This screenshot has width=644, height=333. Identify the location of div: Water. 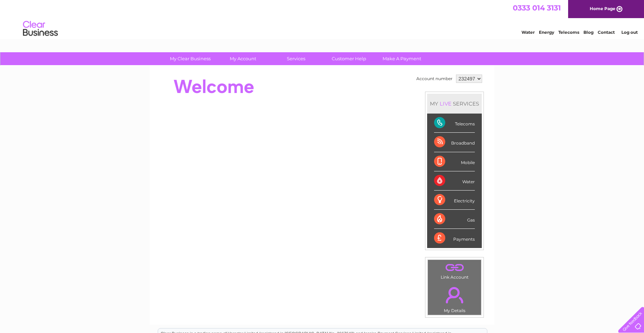
(454, 181).